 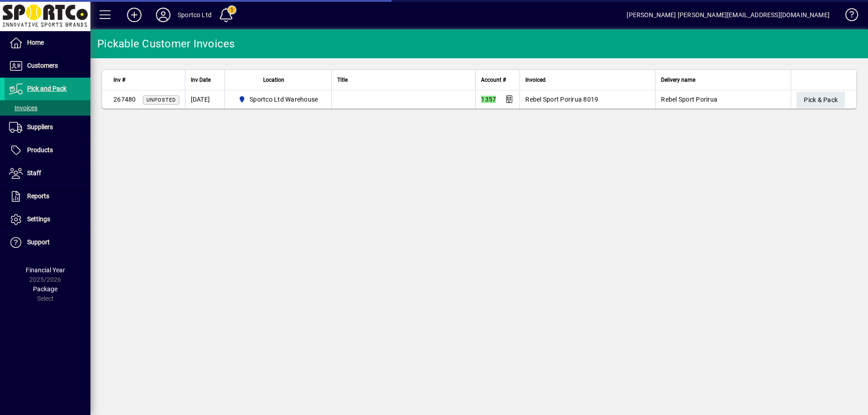 What do you see at coordinates (39, 127) in the screenshot?
I see `span: Suppliers` at bounding box center [39, 127].